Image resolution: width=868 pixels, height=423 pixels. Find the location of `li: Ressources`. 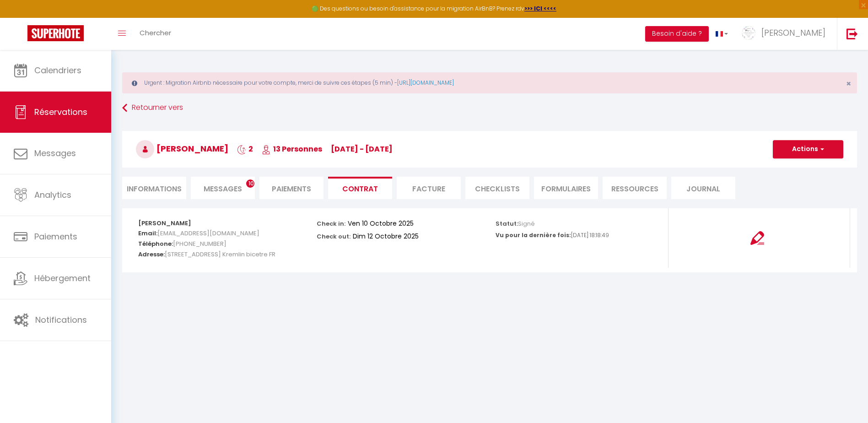

li: Ressources is located at coordinates (635, 188).